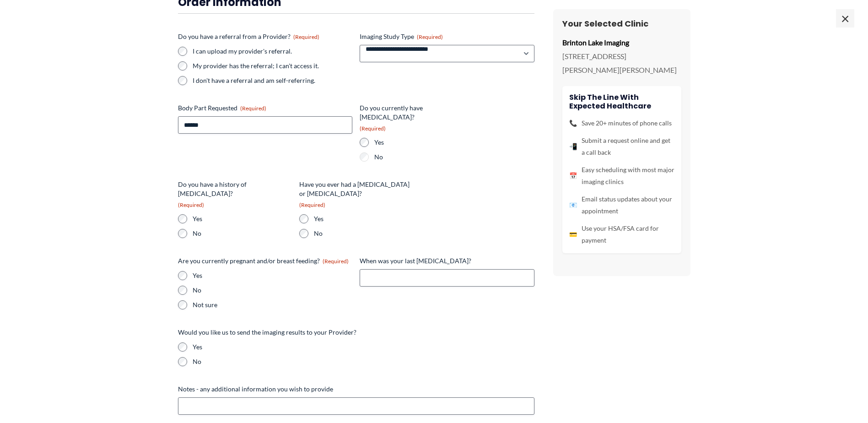 The height and width of the screenshot is (423, 868). Describe the element at coordinates (265, 108) in the screenshot. I see `label: Body Part Requested` at that location.